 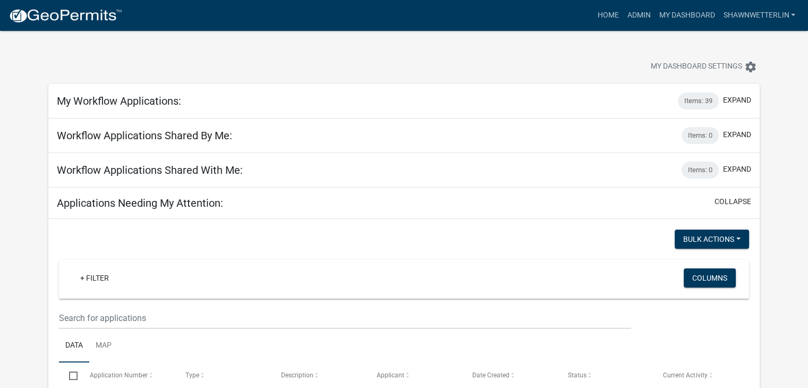 What do you see at coordinates (150, 170) in the screenshot?
I see `h5: Workflow Applications Shared With Me:` at bounding box center [150, 170].